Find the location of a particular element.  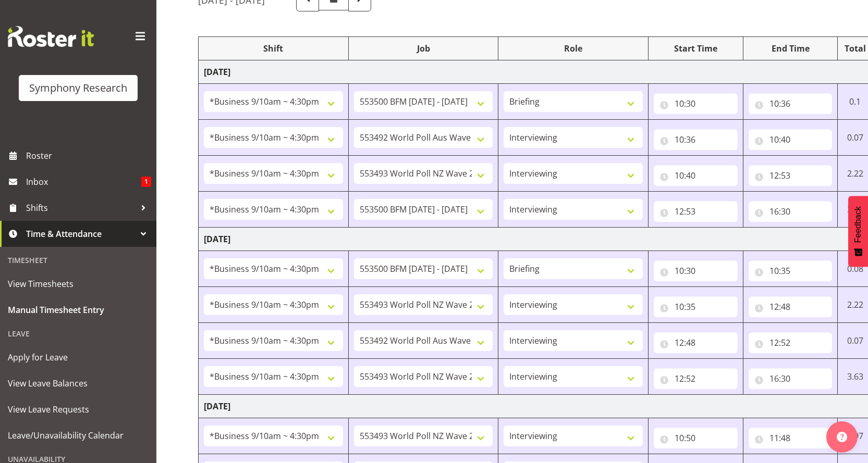

a: View Timesheets is located at coordinates (78, 284).